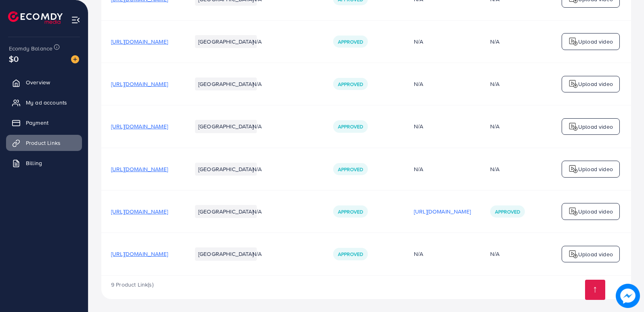  What do you see at coordinates (132, 285) in the screenshot?
I see `span: 9 Product Link(s)` at bounding box center [132, 285].